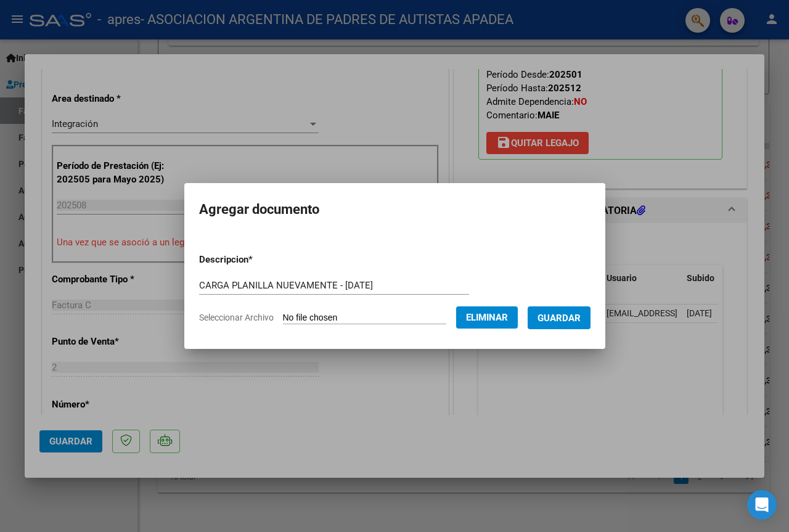 The width and height of the screenshot is (789, 532). I want to click on span: Guardar, so click(559, 318).